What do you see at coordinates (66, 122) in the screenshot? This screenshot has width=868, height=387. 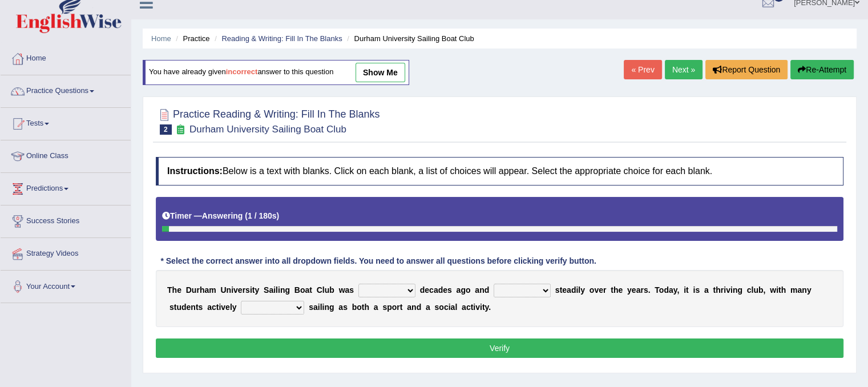 I see `a: Tests` at bounding box center [66, 122].